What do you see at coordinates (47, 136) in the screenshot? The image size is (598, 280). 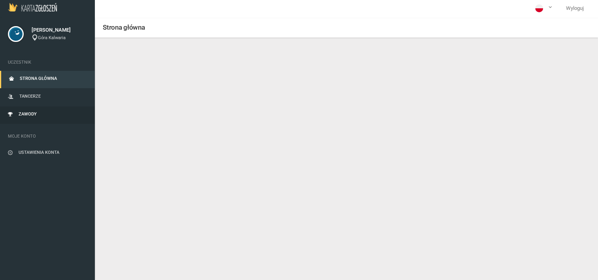 I see `span: Moje konto` at bounding box center [47, 136].